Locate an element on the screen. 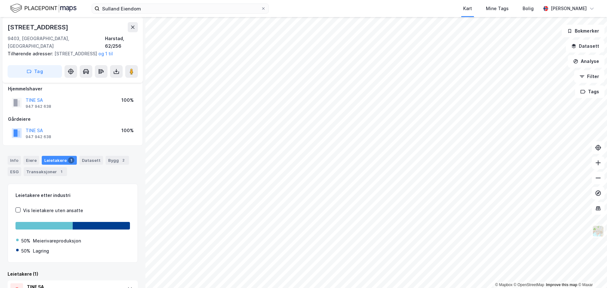 This screenshot has width=607, height=288. div: Harstad, 62/256 is located at coordinates (121, 42).